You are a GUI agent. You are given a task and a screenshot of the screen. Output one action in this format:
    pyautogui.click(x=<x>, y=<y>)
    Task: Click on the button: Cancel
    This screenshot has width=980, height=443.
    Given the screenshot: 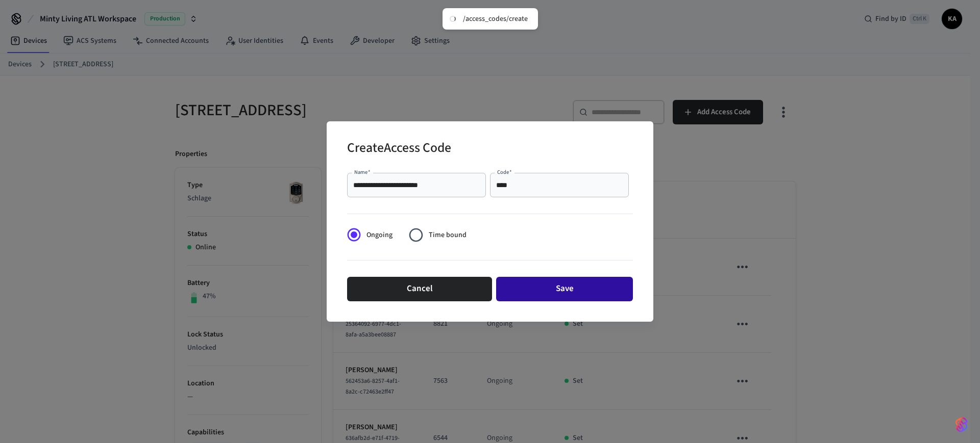 What is the action you would take?
    pyautogui.click(x=420, y=289)
    